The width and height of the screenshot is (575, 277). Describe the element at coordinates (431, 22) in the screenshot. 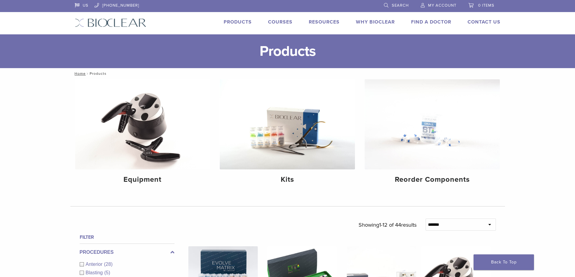

I see `a: Find A Doctor` at that location.